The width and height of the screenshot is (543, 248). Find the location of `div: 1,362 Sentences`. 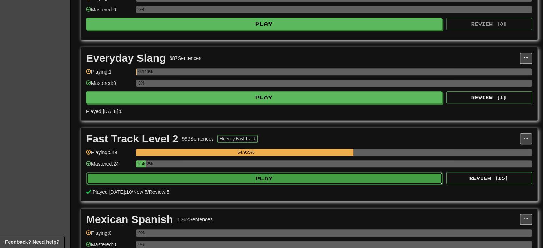

div: 1,362 Sentences is located at coordinates (194, 219).